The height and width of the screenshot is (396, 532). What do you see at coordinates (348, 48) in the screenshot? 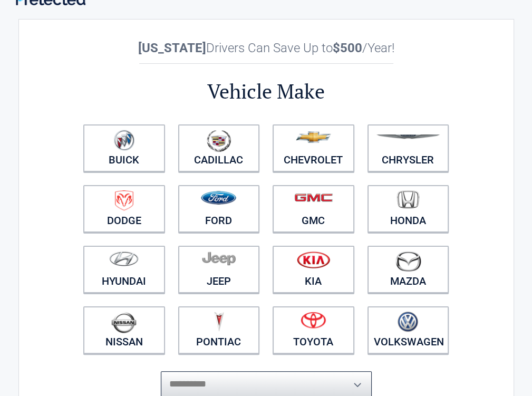
I see `b: $500` at bounding box center [348, 48].